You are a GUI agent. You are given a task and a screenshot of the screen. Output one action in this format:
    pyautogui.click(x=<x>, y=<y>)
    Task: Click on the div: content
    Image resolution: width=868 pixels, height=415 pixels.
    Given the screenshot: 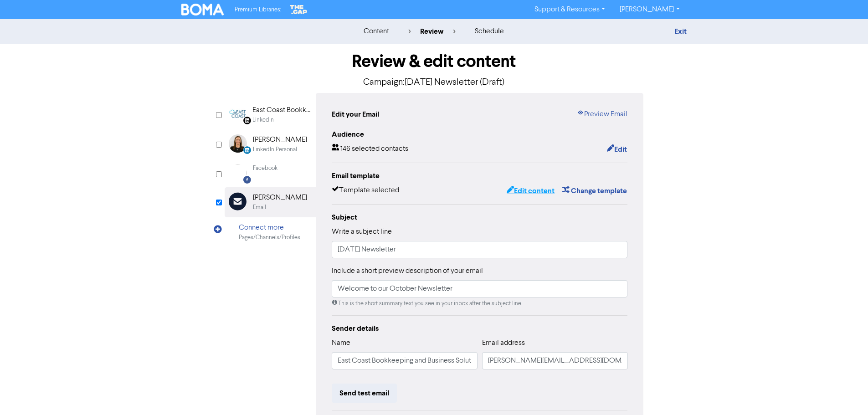 What is the action you would take?
    pyautogui.click(x=377, y=31)
    